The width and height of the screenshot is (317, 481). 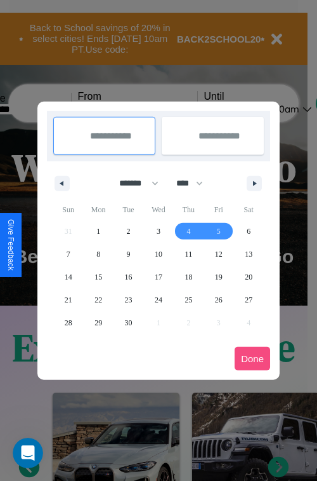 What do you see at coordinates (218, 210) in the screenshot?
I see `span: Fri` at bounding box center [218, 210].